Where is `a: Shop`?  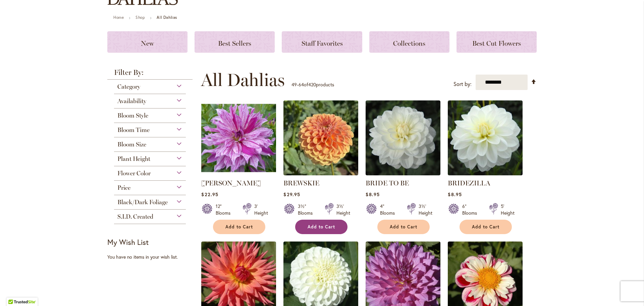
a: Shop is located at coordinates (140, 17).